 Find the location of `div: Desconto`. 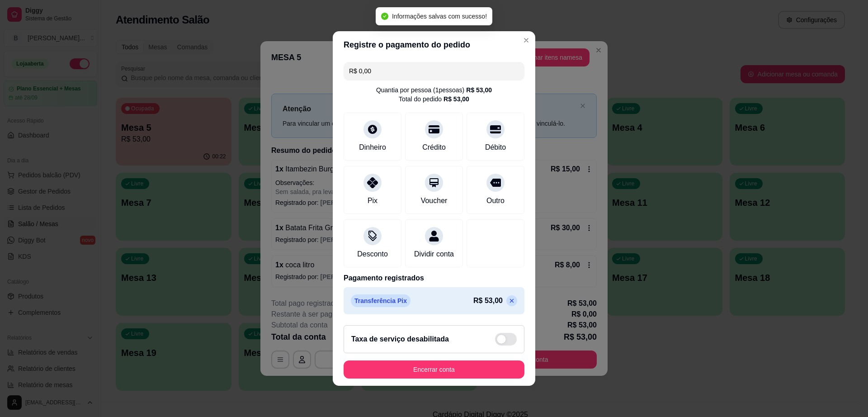

div: Desconto is located at coordinates (373, 255).